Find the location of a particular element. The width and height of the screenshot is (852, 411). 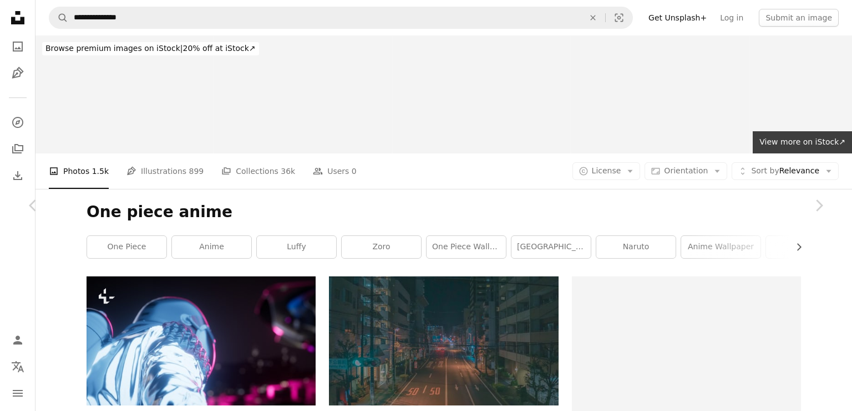

h1: One piece anime is located at coordinates (444, 212).